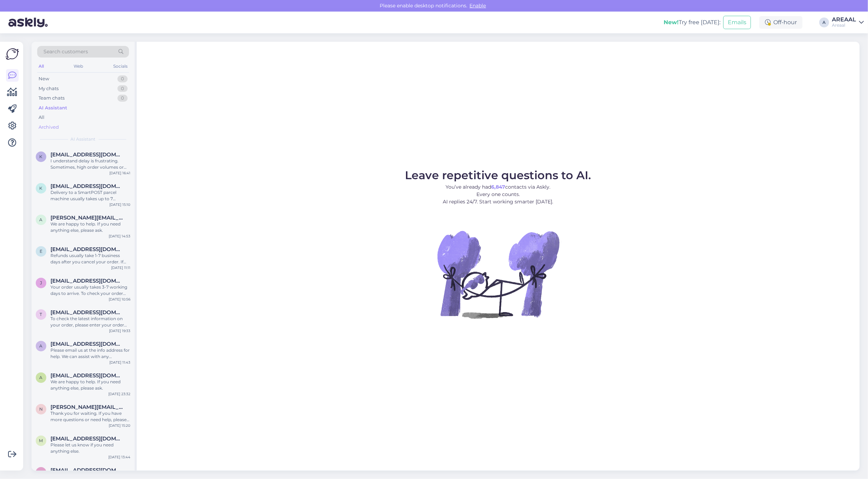 The height and width of the screenshot is (479, 868). Describe the element at coordinates (498, 194) in the screenshot. I see `p: You’ve already had contacts via Askly. Every one counts. AI replies 24/7. Start working smarter [...` at that location.